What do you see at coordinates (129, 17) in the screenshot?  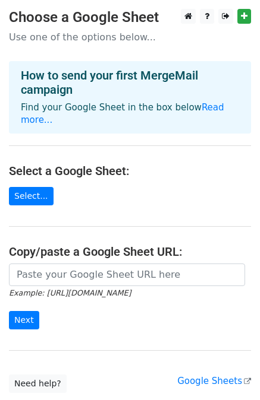 I see `h3: Choose a Google Sheet` at bounding box center [129, 17].